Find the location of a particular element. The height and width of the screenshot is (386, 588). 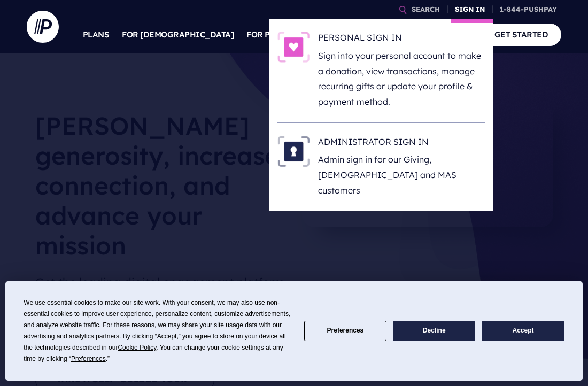

button: Accept is located at coordinates (522, 331).